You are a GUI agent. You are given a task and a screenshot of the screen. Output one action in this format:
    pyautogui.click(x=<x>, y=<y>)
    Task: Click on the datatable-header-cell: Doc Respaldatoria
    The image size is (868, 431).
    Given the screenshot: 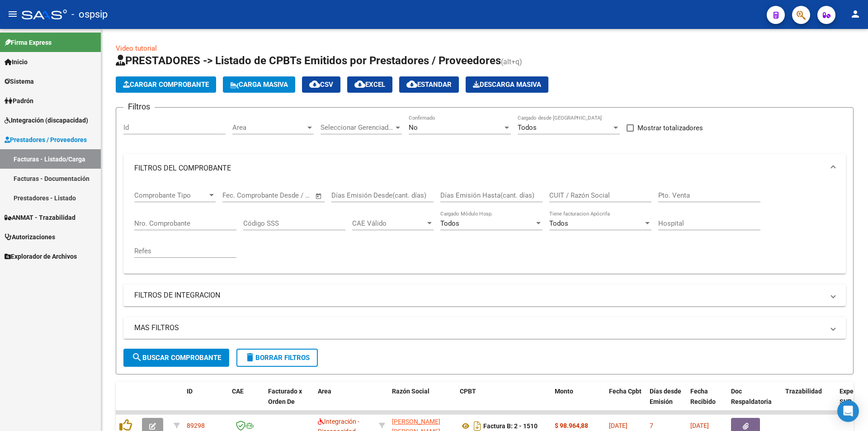 What is the action you would take?
    pyautogui.click(x=755, y=401)
    